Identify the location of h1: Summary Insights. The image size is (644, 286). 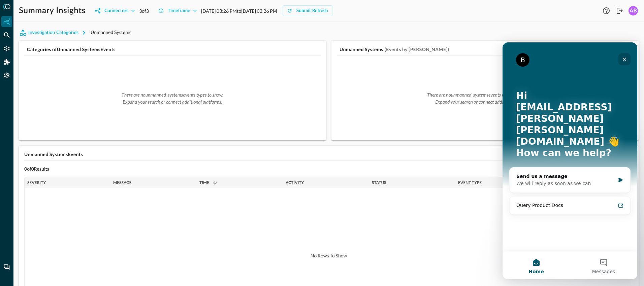
(52, 11).